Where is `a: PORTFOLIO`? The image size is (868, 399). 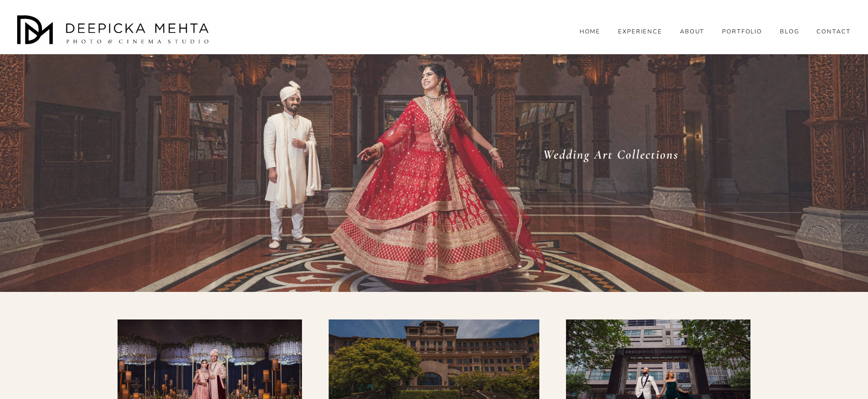
a: PORTFOLIO is located at coordinates (742, 32).